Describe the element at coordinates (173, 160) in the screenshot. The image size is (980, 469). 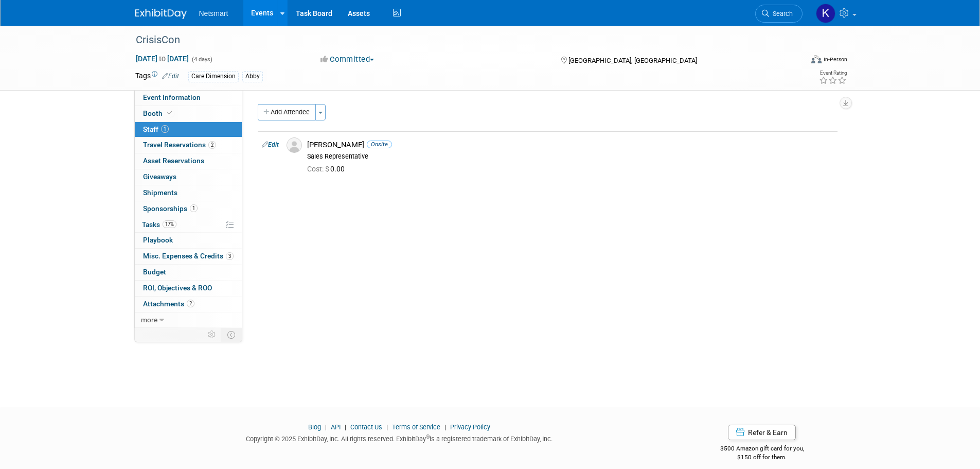
I see `span: Asset Reservations` at that location.